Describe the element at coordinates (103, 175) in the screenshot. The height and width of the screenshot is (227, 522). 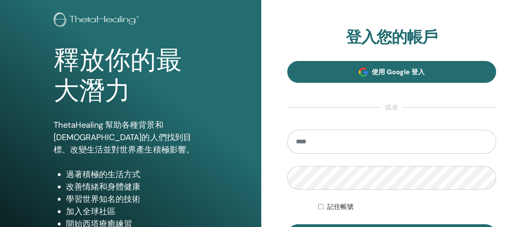
I see `font: 過著積極的生活方式` at that location.